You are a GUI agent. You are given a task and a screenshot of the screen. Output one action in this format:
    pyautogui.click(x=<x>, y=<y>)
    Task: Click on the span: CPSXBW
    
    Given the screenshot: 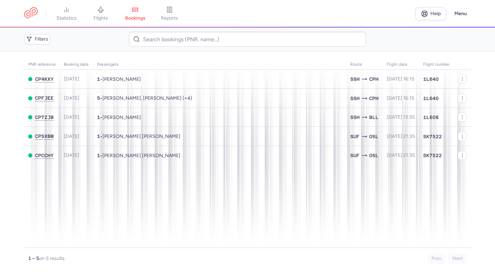 What is the action you would take?
    pyautogui.click(x=44, y=136)
    